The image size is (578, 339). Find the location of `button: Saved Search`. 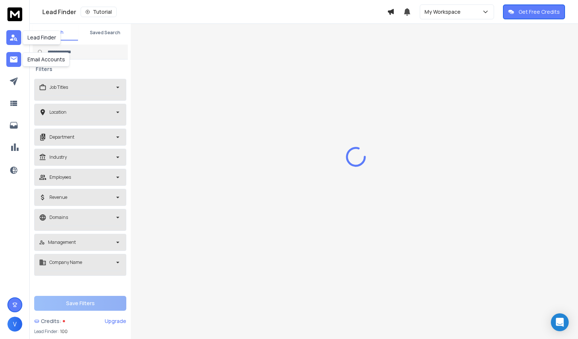

button: Saved Search is located at coordinates (105, 33).